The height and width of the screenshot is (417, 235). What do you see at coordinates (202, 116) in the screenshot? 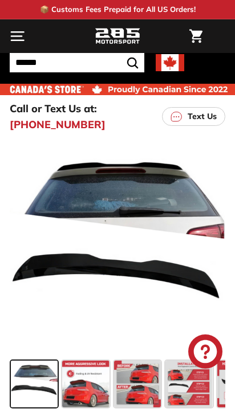
I see `p: Text Us` at bounding box center [202, 116].